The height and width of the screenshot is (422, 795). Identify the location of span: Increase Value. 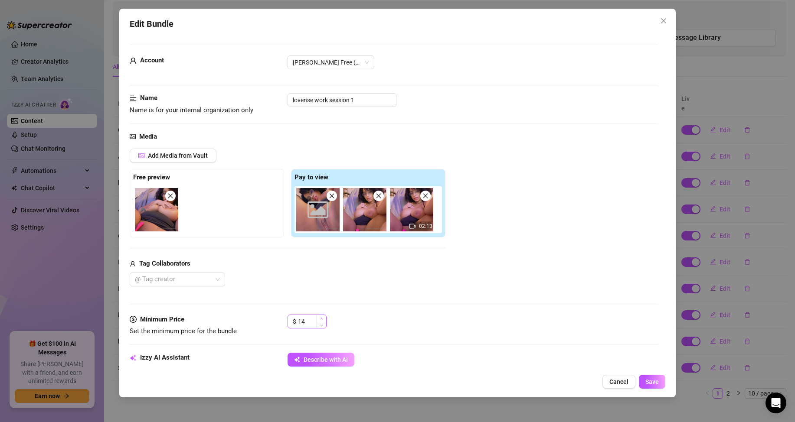
(321, 319).